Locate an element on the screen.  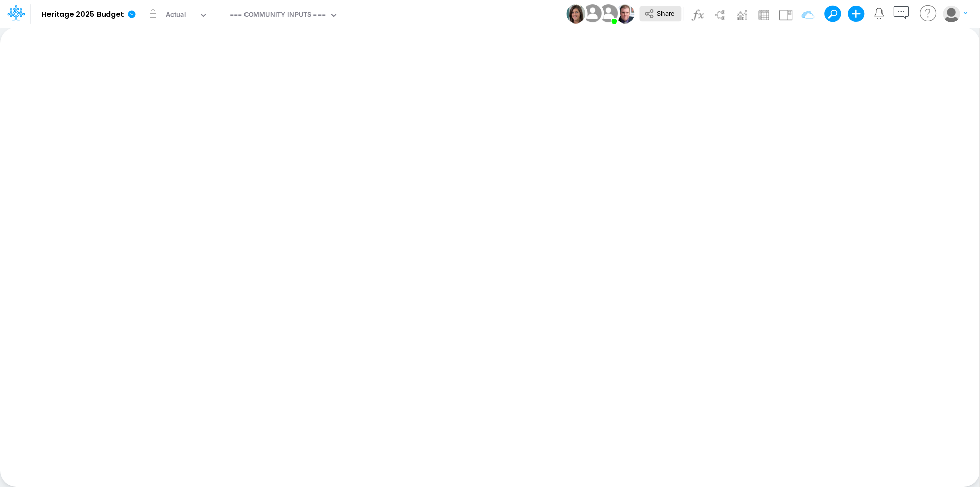
b: Heritage 2025 Budget is located at coordinates (82, 15).